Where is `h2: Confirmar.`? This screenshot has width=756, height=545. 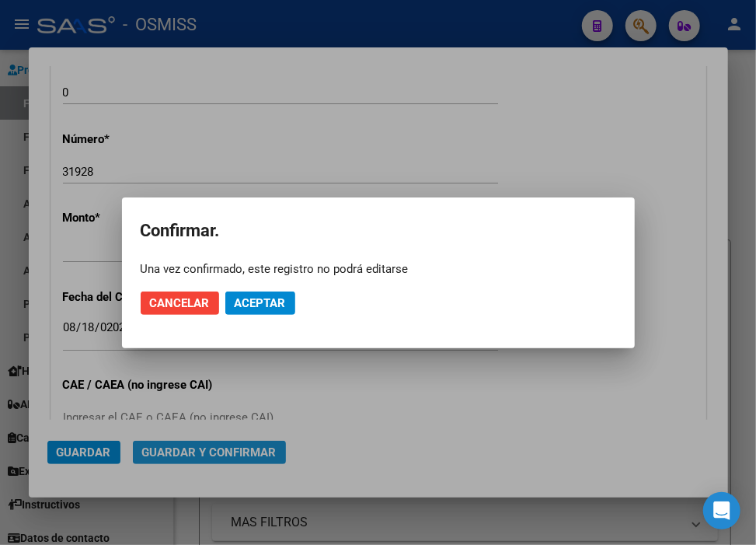 h2: Confirmar. is located at coordinates (378, 230).